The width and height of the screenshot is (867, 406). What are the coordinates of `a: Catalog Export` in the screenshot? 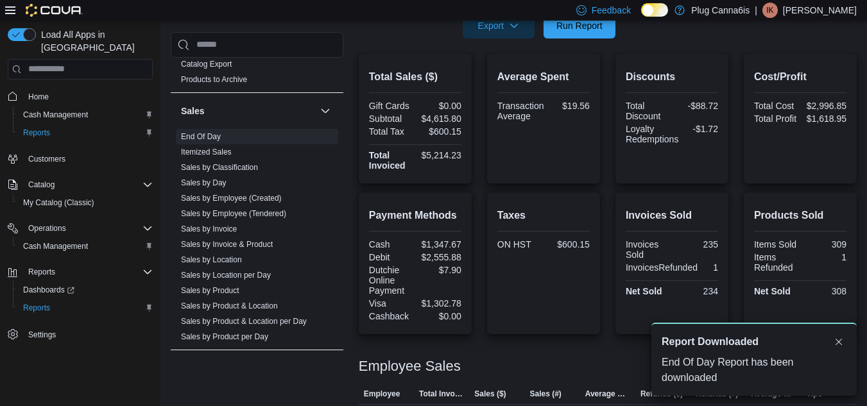 It's located at (206, 64).